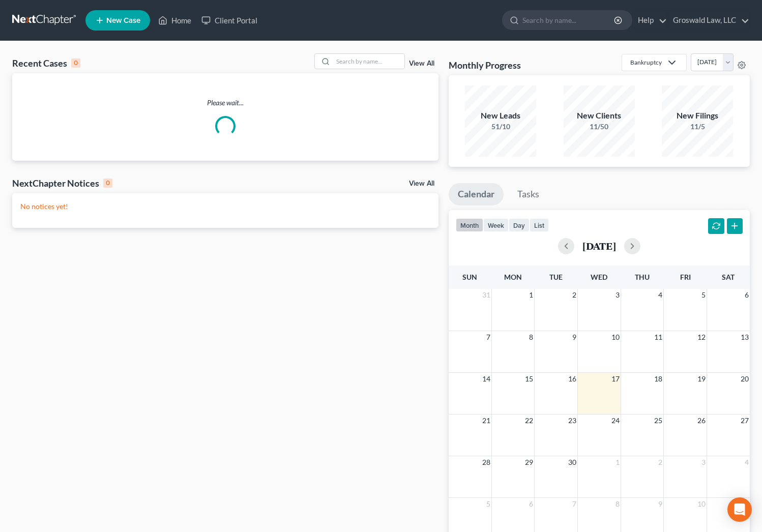 The image size is (762, 532). What do you see at coordinates (744, 421) in the screenshot?
I see `span: 27` at bounding box center [744, 421].